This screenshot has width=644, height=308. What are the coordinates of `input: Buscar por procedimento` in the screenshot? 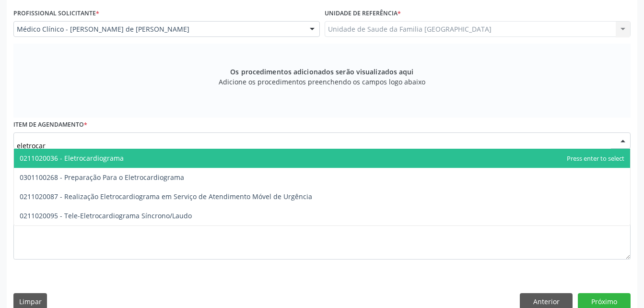 It's located at (313, 145).